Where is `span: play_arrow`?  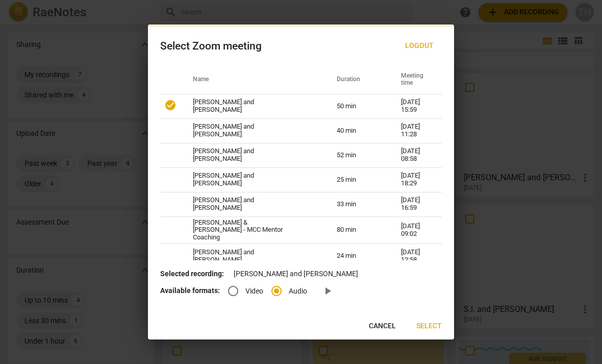
span: play_arrow is located at coordinates (328, 291).